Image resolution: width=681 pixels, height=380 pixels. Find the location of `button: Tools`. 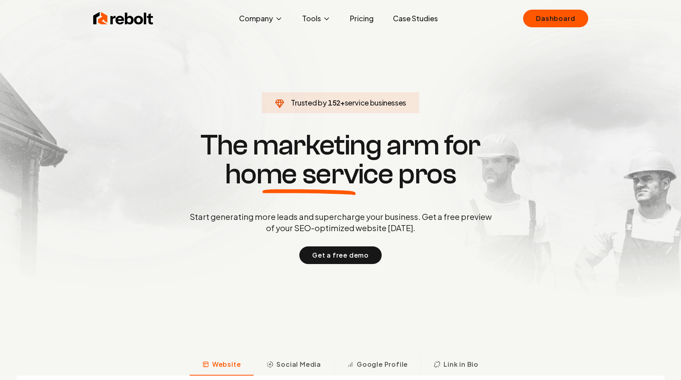

button: Tools is located at coordinates (316, 18).